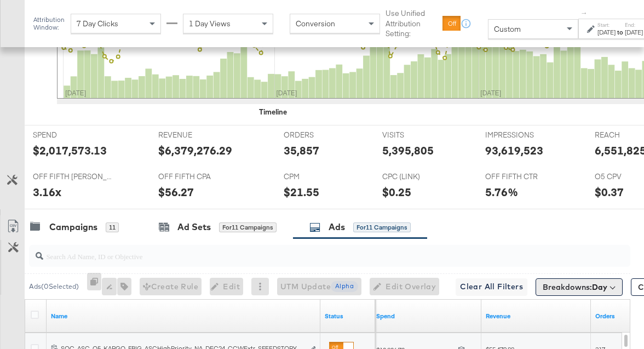 Image resolution: width=644 pixels, height=349 pixels. I want to click on span: VISITS, so click(423, 135).